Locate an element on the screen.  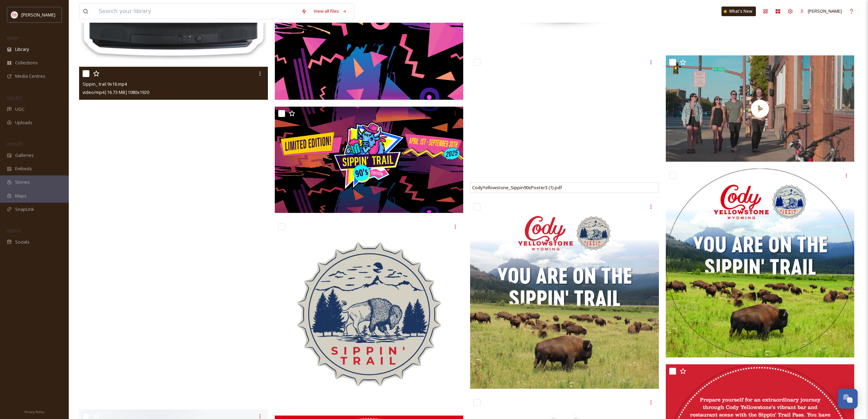
div: View all files is located at coordinates (330, 11).